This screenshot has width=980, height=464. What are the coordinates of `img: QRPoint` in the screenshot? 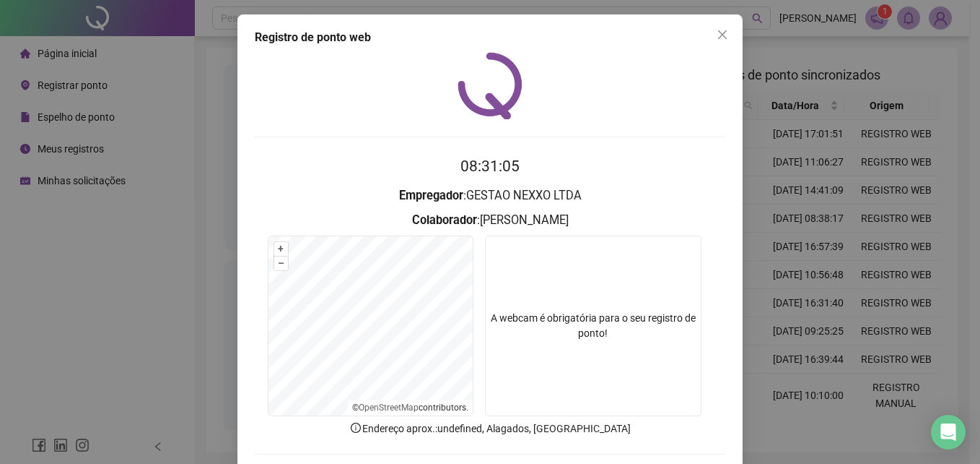 It's located at (490, 85).